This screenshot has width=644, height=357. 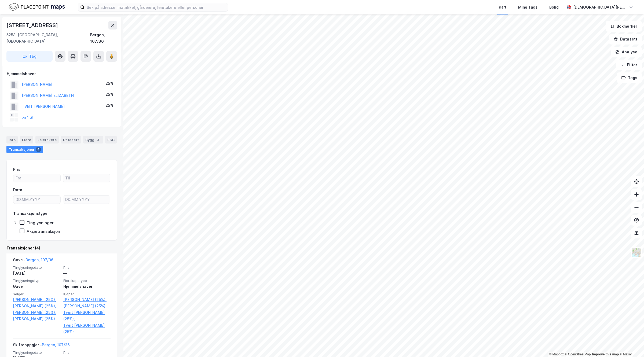 What do you see at coordinates (71, 140) in the screenshot?
I see `div: Datasett` at bounding box center [71, 140].